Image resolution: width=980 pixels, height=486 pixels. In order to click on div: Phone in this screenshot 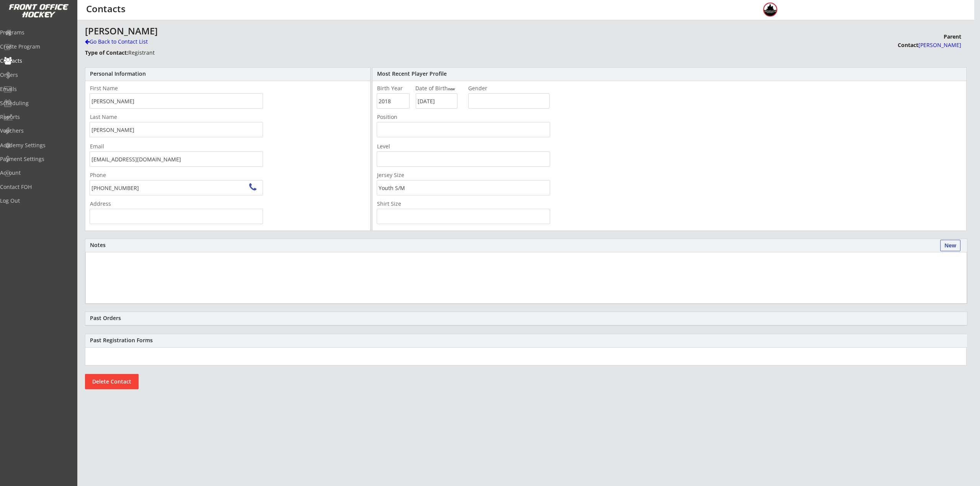, I will do `click(113, 175)`.